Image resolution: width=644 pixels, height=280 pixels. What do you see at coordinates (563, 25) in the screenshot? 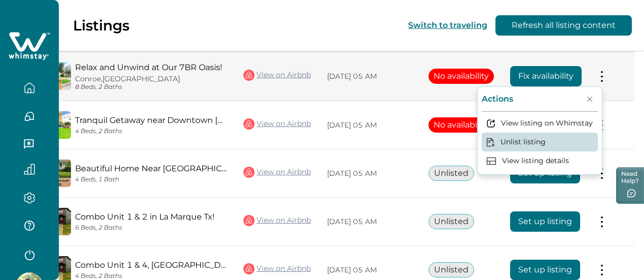
I see `button: Refresh all listing content` at bounding box center [563, 25].